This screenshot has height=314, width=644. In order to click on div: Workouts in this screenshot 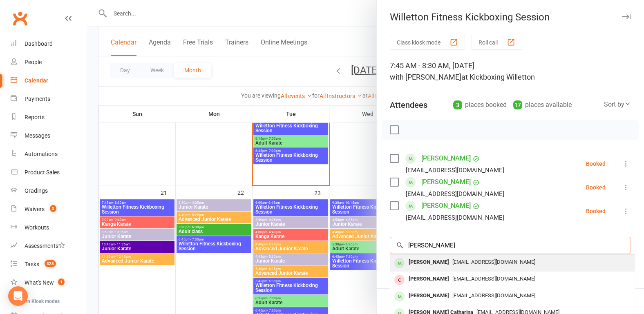, I will do `click(37, 228)`.